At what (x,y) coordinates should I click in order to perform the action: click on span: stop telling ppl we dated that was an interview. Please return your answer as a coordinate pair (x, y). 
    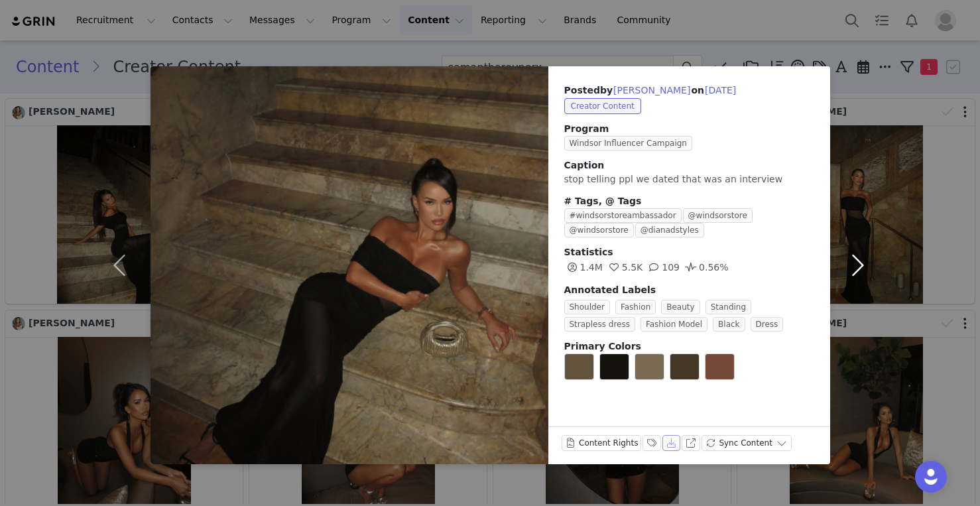
    Looking at the image, I should click on (674, 179).